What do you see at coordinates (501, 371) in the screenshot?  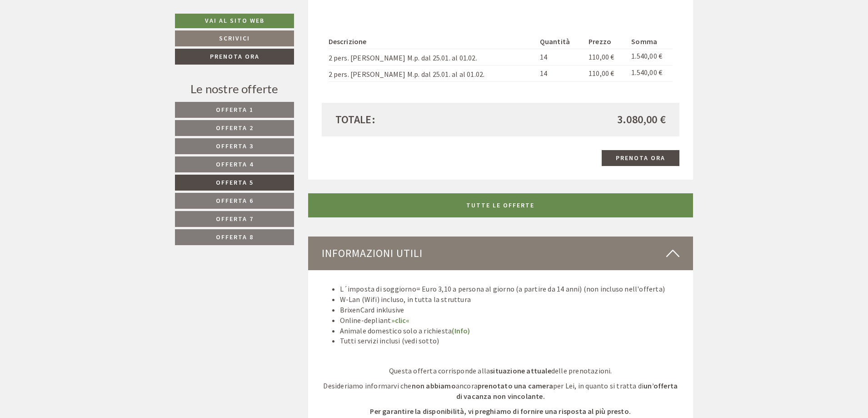 I see `p: Questa offerta corrisponde alla delle prenotazioni.` at bounding box center [501, 371].